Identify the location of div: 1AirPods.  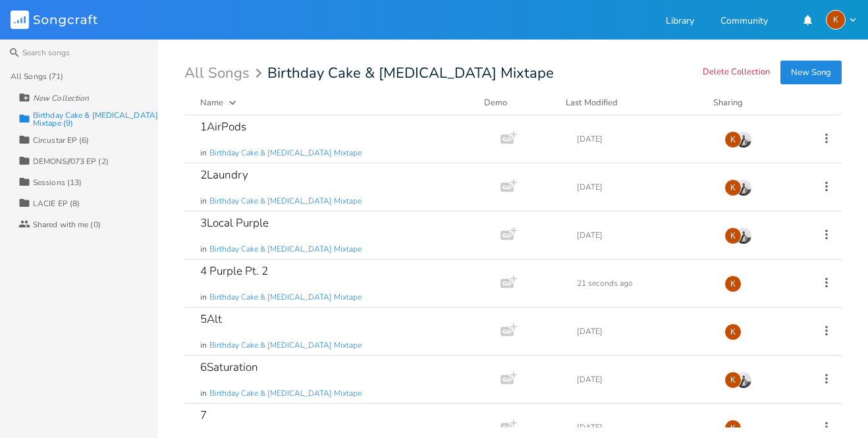
(223, 126).